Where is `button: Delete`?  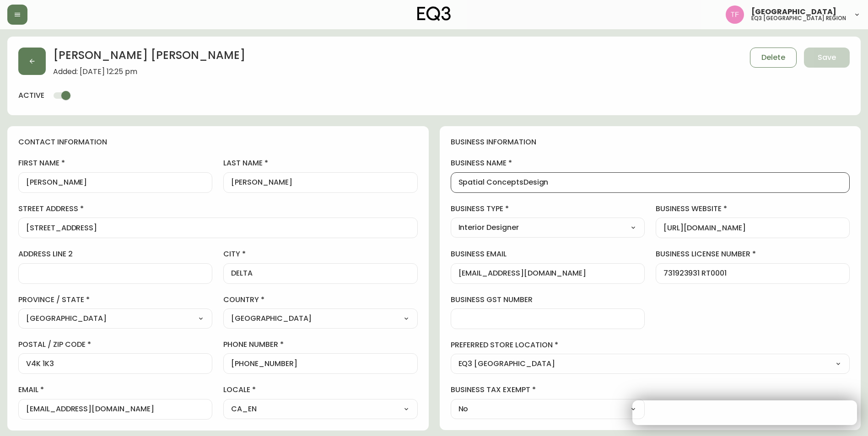
button: Delete is located at coordinates (773, 58).